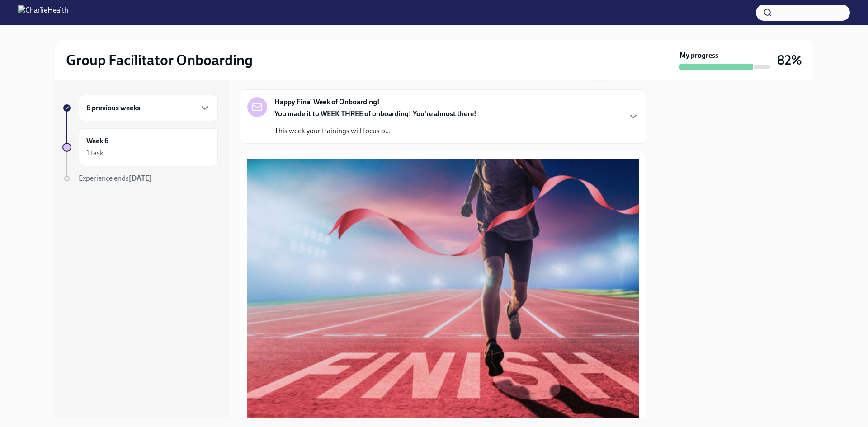 This screenshot has height=427, width=868. Describe the element at coordinates (375, 114) in the screenshot. I see `strong: You made it to WEEK THREE of onboarding! You're almost there!` at that location.